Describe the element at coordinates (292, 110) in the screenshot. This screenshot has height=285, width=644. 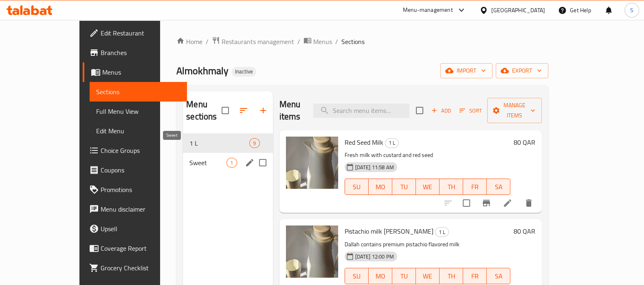
I see `h2: Menu items` at that location.